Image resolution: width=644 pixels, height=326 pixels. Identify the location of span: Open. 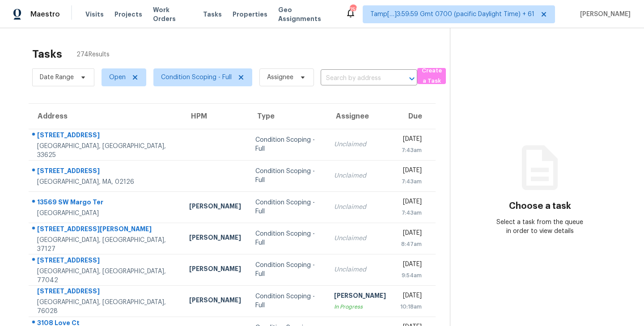
(117, 77).